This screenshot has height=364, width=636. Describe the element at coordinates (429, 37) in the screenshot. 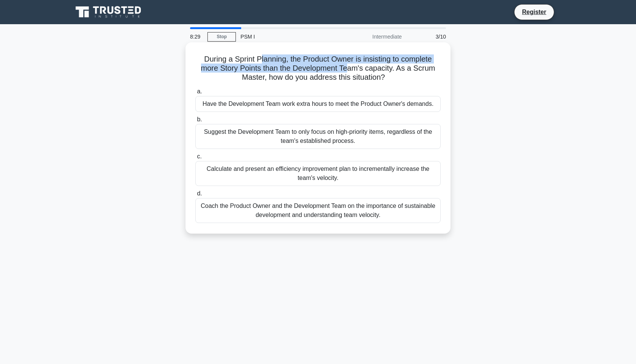

I see `div: 3/10` at that location.